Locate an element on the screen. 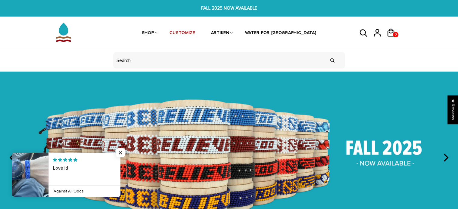 The width and height of the screenshot is (458, 209). button: next is located at coordinates (445, 158).